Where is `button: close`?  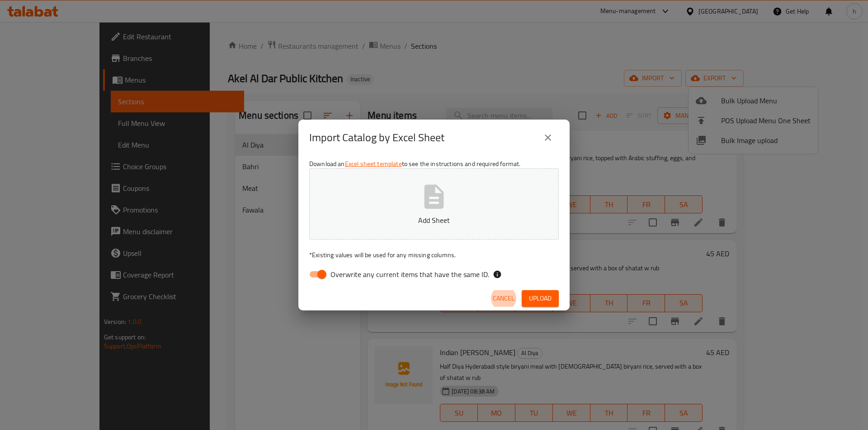
button: close is located at coordinates (548, 138).